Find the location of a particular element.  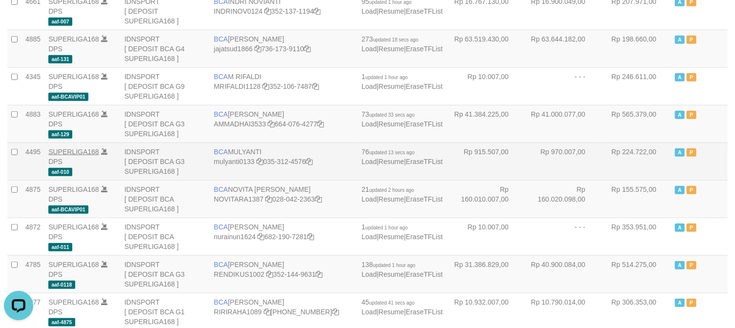

span: aaf-007 is located at coordinates (60, 21).